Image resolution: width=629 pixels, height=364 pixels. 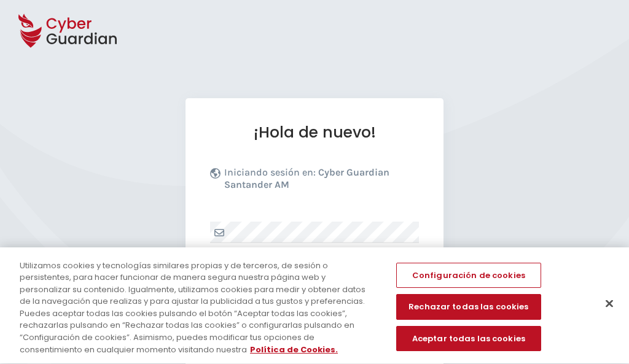 I want to click on b: Cyber Guardian Santander AM, so click(x=306, y=178).